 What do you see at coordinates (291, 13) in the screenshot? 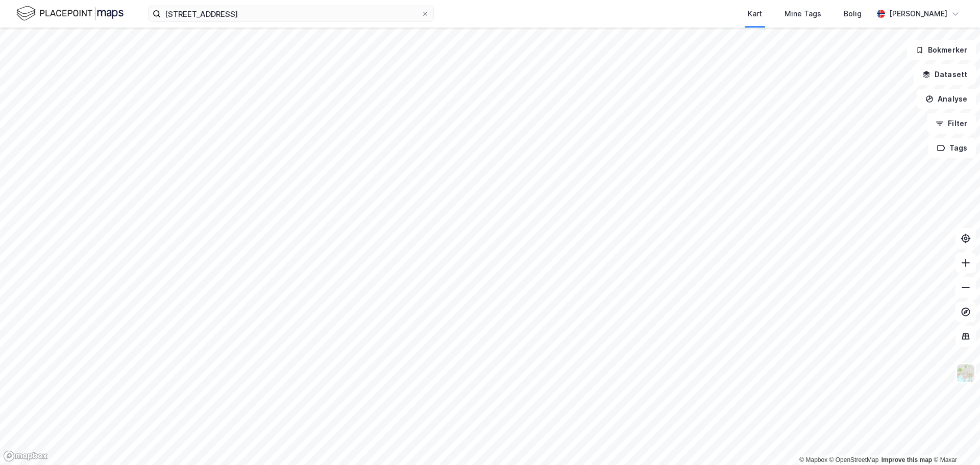
I see `input: Søk på adresse, matrikkel, gårdeiere, leietakere eller personer` at bounding box center [291, 13].